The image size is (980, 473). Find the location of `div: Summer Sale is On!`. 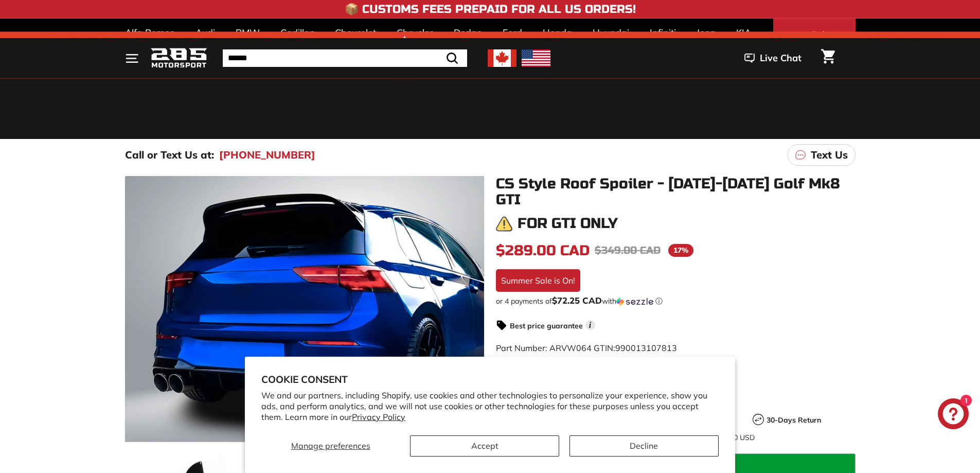

div: Summer Sale is On! is located at coordinates (538, 281).